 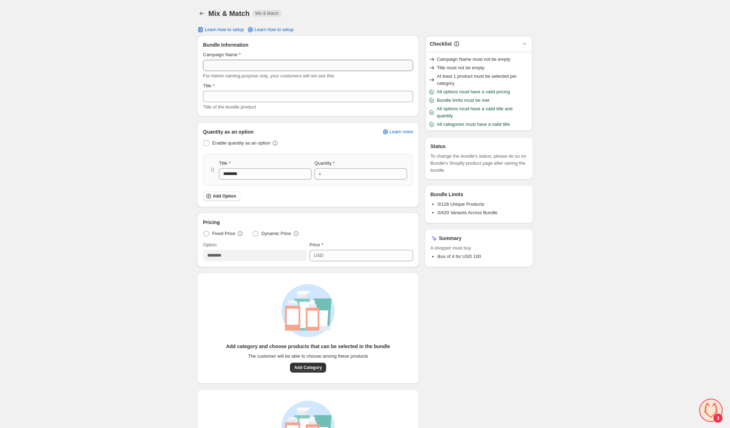 What do you see at coordinates (226, 45) in the screenshot?
I see `span: Bundle Information` at bounding box center [226, 45].